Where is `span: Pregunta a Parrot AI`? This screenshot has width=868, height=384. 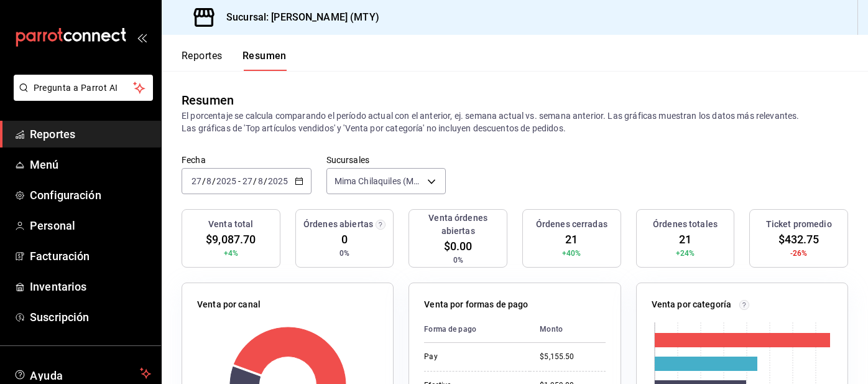
span: Pregunta a Parrot AI is located at coordinates (83, 88).